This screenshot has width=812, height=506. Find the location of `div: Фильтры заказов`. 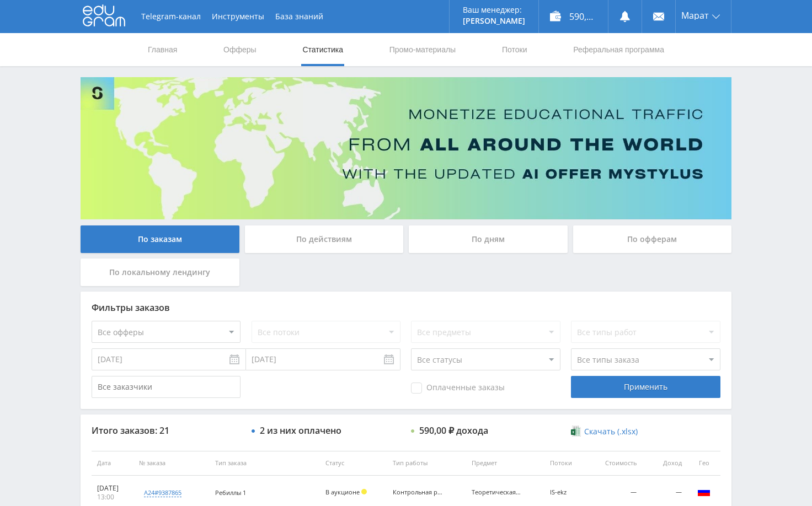

div: Фильтры заказов is located at coordinates (406, 308).